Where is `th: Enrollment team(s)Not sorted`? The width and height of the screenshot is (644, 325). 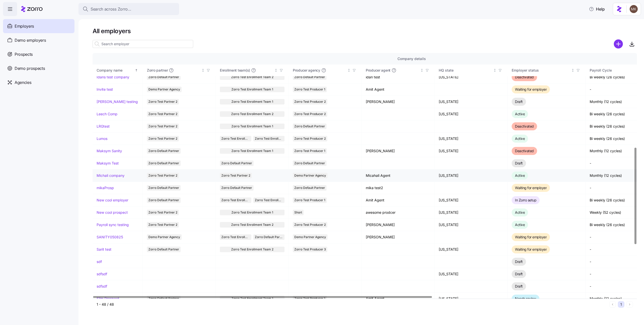
th: Enrollment team(s)Not sorted is located at coordinates (252, 70).